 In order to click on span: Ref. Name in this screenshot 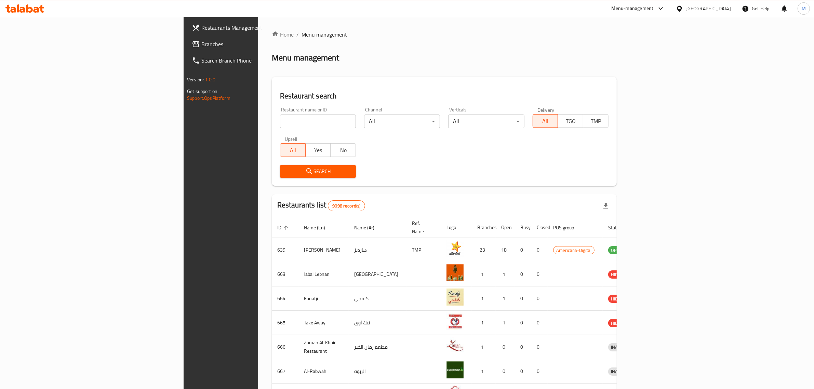, I will do `click(422, 227)`.